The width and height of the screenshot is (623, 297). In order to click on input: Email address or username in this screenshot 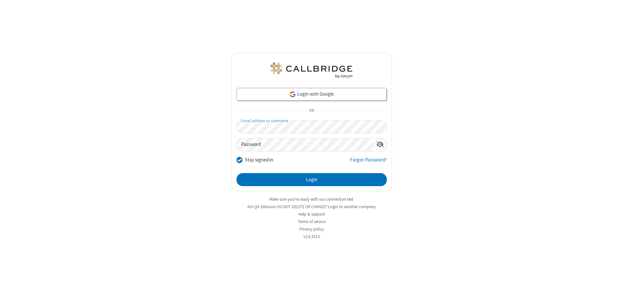, I will do `click(311, 127)`.